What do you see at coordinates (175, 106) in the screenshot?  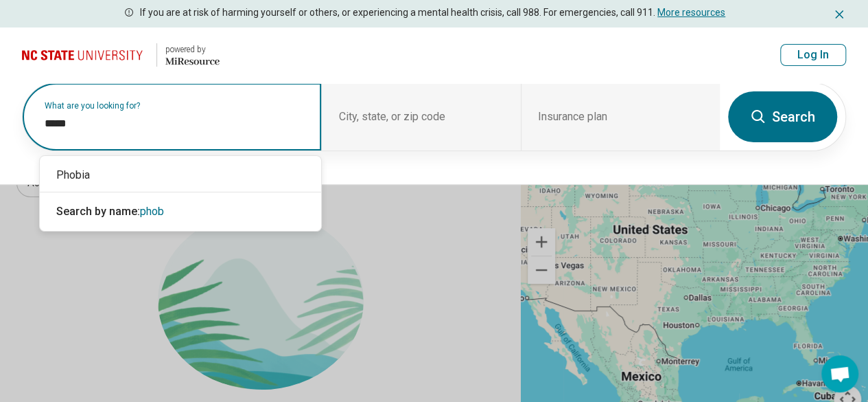 I see `label: What are you looking for?` at bounding box center [175, 106].